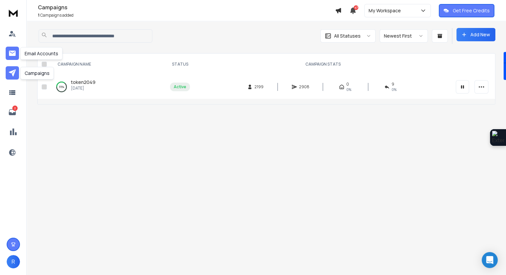 The height and width of the screenshot is (275, 506). I want to click on button: Add New, so click(476, 35).